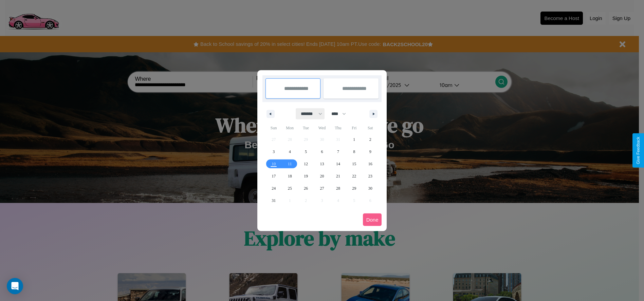 This screenshot has height=301, width=644. I want to click on span: 8, so click(354, 152).